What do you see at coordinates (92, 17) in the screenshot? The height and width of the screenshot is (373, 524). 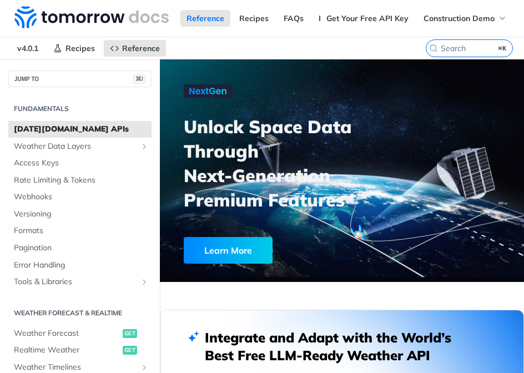 I see `img: Tomorrow.io Weather API Docs` at bounding box center [92, 17].